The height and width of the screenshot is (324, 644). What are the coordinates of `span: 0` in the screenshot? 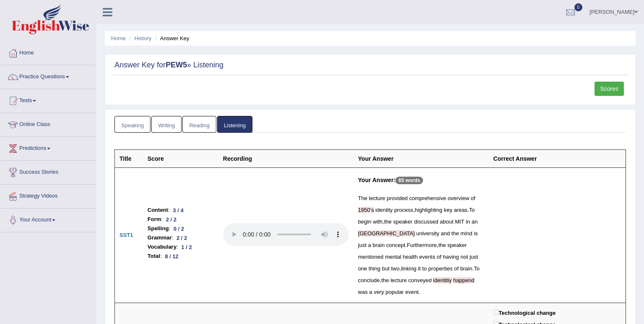 It's located at (579, 7).